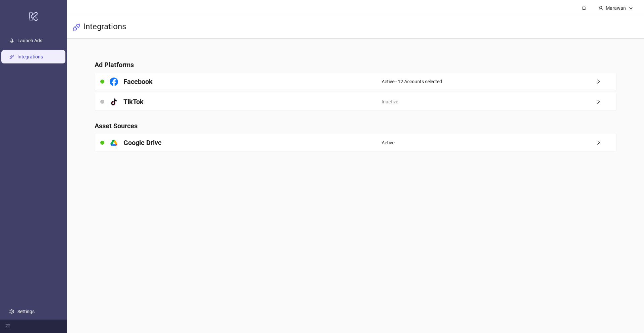 The height and width of the screenshot is (333, 644). Describe the element at coordinates (355, 126) in the screenshot. I see `h4: Asset Sources` at that location.